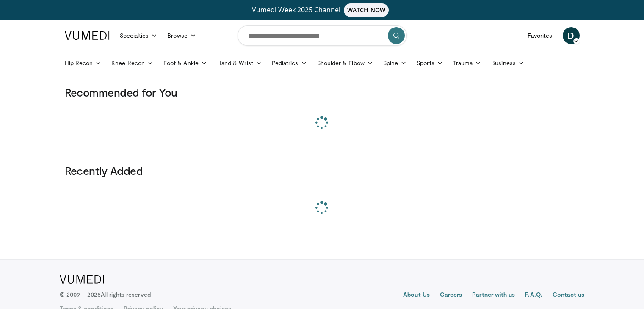  I want to click on span: D, so click(570, 35).